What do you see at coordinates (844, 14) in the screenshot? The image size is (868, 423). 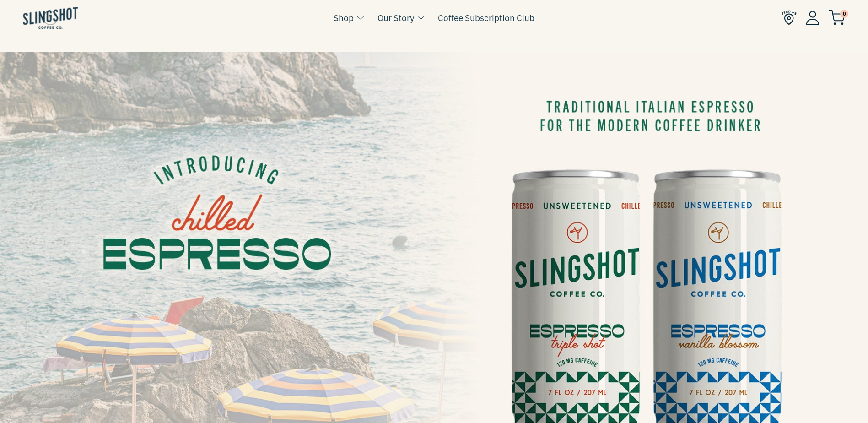 I see `span: 0` at bounding box center [844, 14].